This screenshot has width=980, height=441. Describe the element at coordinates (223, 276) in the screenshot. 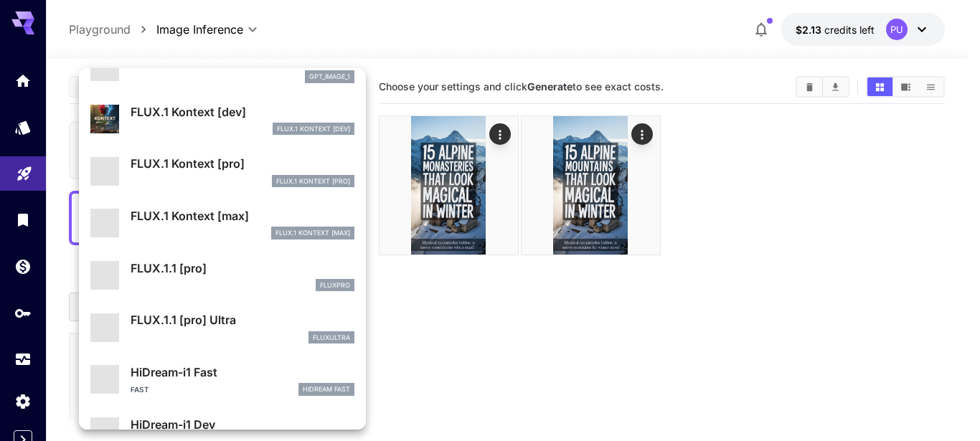

I see `div: FLUX.1.1 [pro]fluxpro` at that location.